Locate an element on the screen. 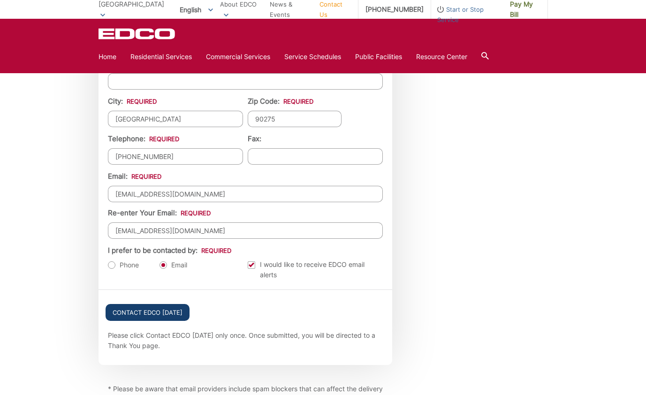 The height and width of the screenshot is (395, 646). a: Public Facilities is located at coordinates (378, 57).